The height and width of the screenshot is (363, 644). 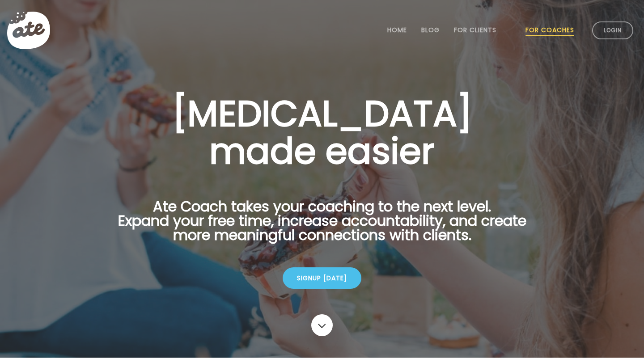 I want to click on a: Home, so click(x=397, y=30).